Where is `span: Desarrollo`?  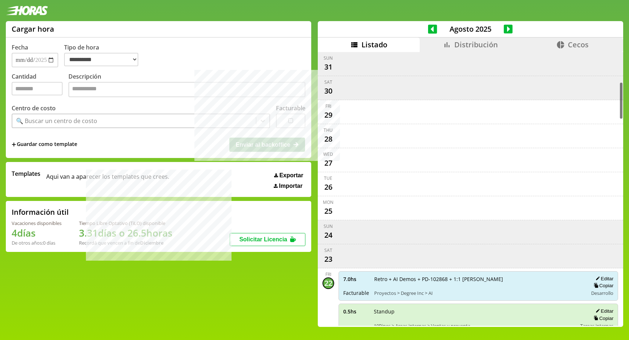
span: Desarrollo is located at coordinates (602, 293).